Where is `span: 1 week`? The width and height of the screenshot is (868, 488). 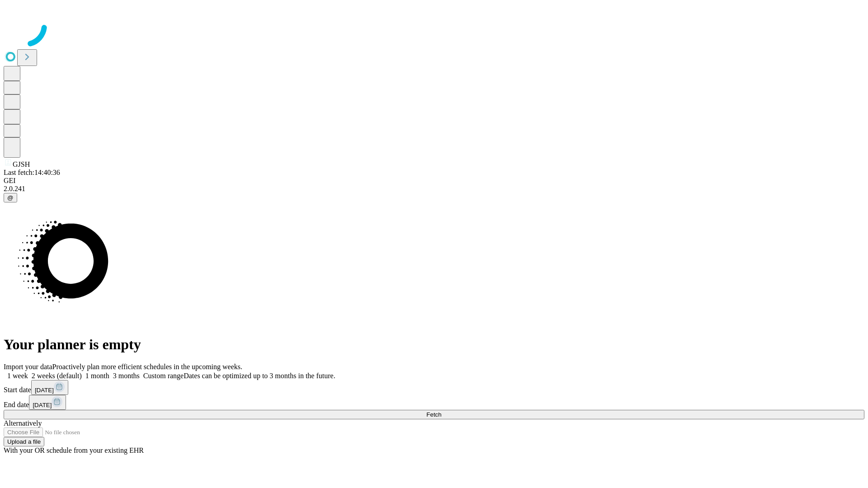 span: 1 week is located at coordinates (18, 375).